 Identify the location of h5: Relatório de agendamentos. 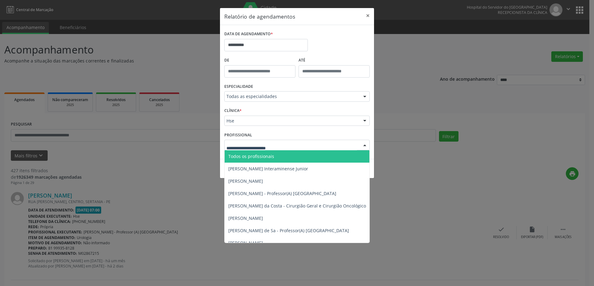
(259, 16).